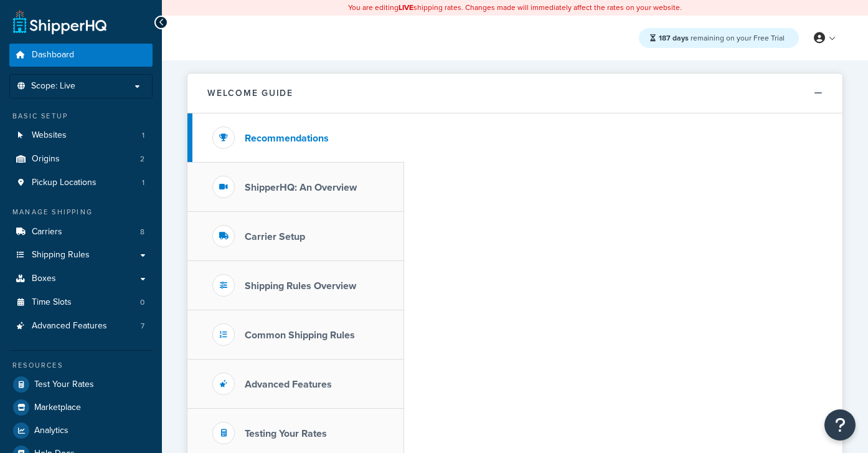 The width and height of the screenshot is (868, 453). Describe the element at coordinates (81, 231) in the screenshot. I see `a: Carriers8` at that location.